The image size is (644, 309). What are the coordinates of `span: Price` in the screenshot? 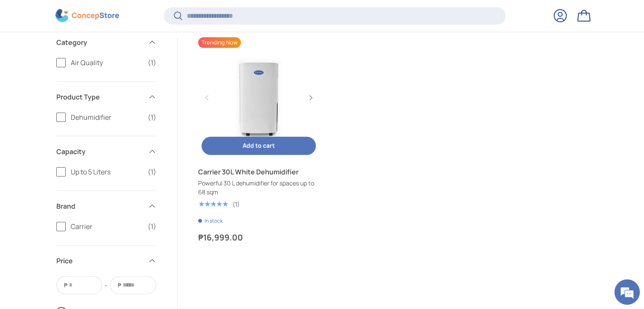 It's located at (100, 261).